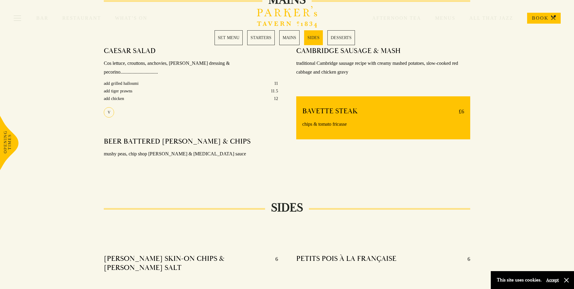 This screenshot has height=289, width=574. What do you see at coordinates (553, 280) in the screenshot?
I see `button: Accept` at bounding box center [553, 280].